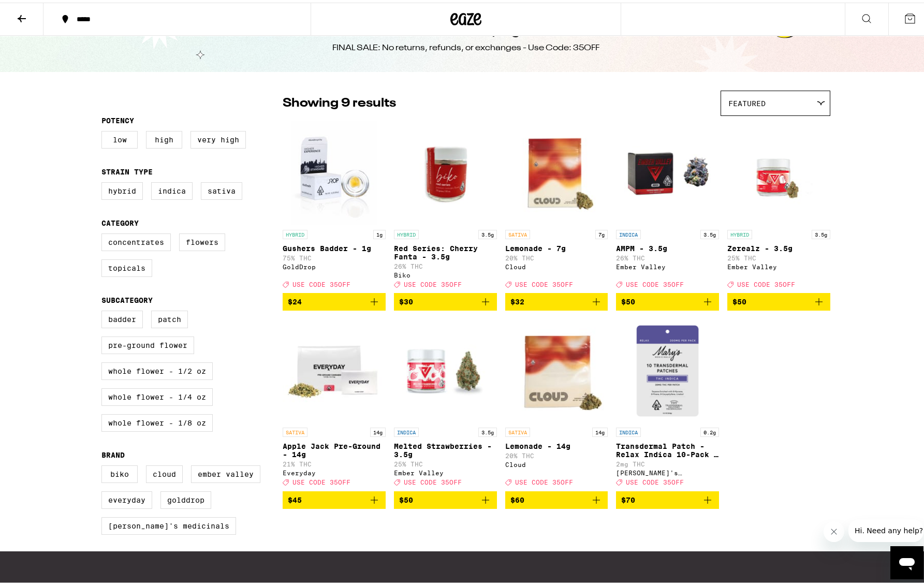 This screenshot has height=585, width=924. Describe the element at coordinates (466, 46) in the screenshot. I see `div: FINAL SALE: No returns, refunds, or exchanges - Use Code: 35OFF` at that location.